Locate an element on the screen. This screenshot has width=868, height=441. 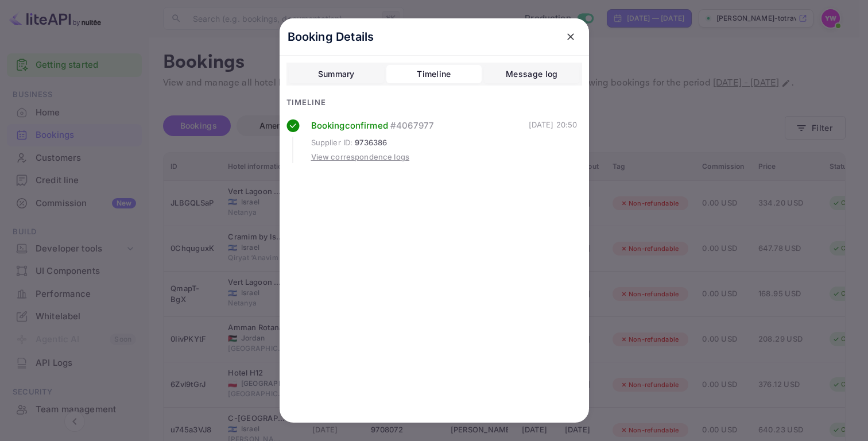
div: Booking confirmed is located at coordinates (420, 125).